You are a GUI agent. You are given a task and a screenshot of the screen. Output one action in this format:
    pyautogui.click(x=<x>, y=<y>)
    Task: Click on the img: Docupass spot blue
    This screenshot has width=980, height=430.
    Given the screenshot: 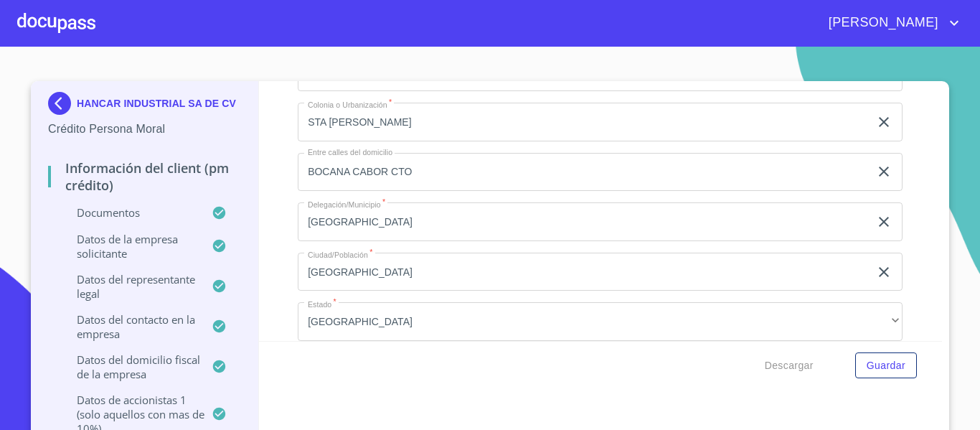 What is the action you would take?
    pyautogui.click(x=63, y=103)
    